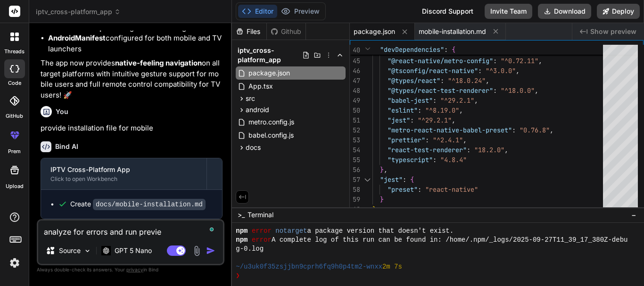 This screenshot has height=286, width=644. Describe the element at coordinates (355, 130) in the screenshot. I see `div: 52` at that location.